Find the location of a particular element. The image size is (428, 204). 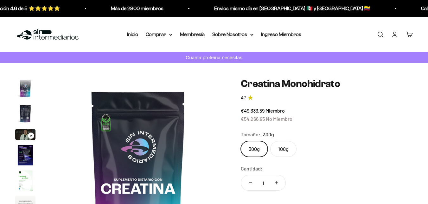

span: No Miembro is located at coordinates (279, 119).